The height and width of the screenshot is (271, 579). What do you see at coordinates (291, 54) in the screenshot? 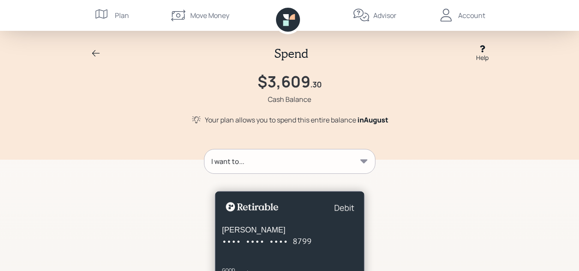
I see `h2: Spend` at bounding box center [291, 54].